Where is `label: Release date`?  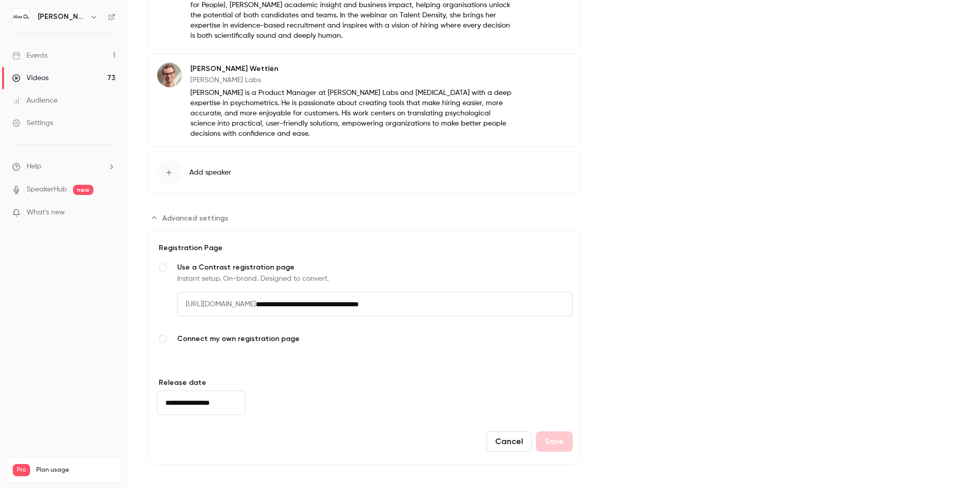 label: Release date is located at coordinates (201, 383).